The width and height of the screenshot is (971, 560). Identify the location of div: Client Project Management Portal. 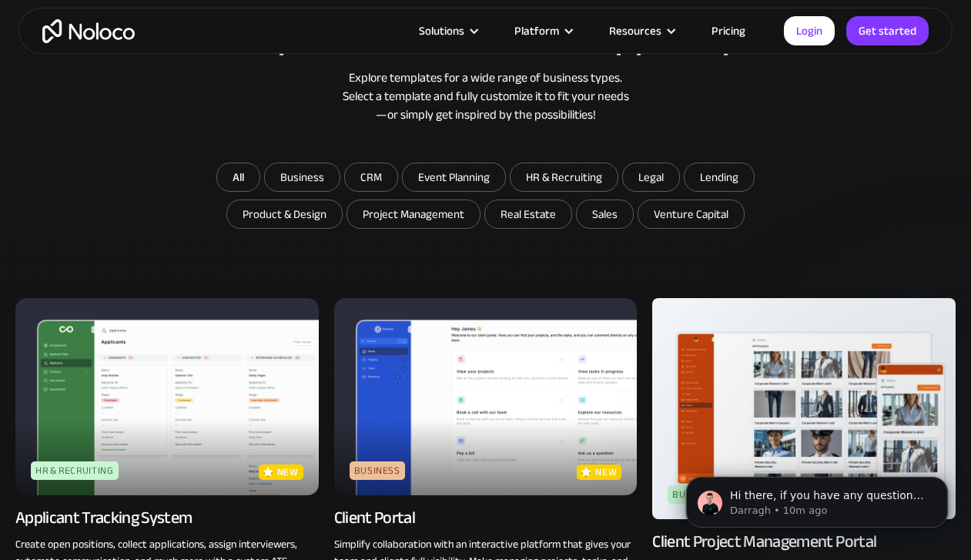
(764, 542).